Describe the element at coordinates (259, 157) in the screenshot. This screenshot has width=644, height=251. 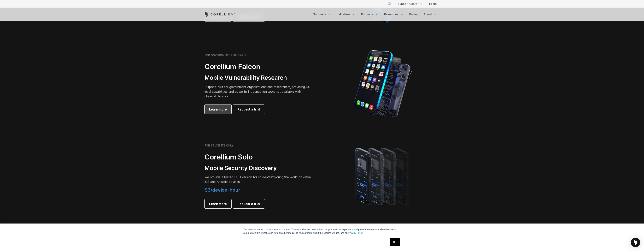
I see `h2: Corellium Solo` at that location.